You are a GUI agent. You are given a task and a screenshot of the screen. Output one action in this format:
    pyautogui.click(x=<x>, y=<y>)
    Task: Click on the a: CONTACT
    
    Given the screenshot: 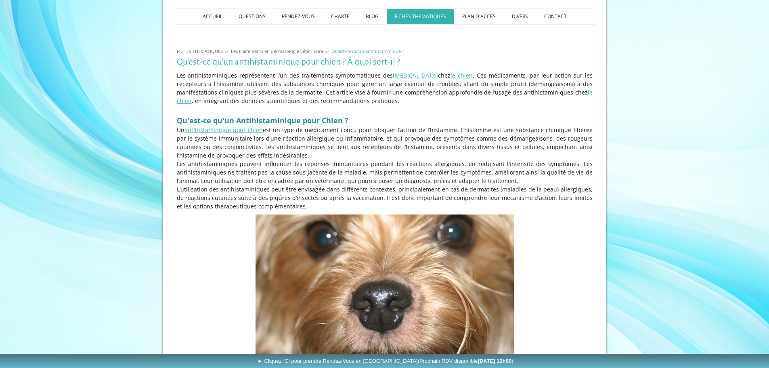 What is the action you would take?
    pyautogui.click(x=555, y=17)
    